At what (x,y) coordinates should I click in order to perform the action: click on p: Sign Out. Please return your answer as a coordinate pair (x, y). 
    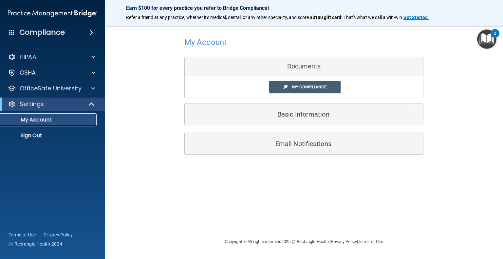
    Looking at the image, I should click on (49, 135).